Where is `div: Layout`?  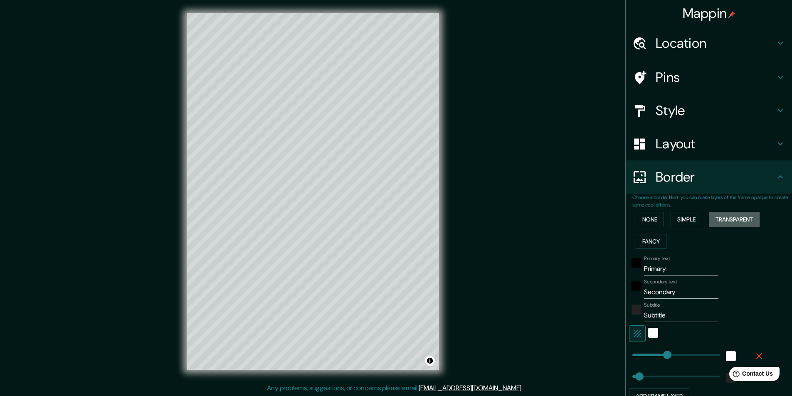
div: Layout is located at coordinates (709, 144).